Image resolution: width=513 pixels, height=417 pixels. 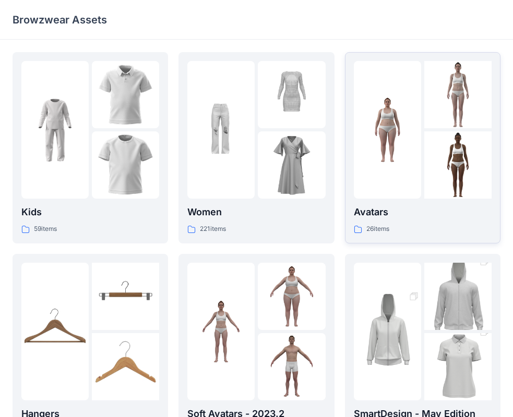 I want to click on p: Avatars, so click(x=422, y=212).